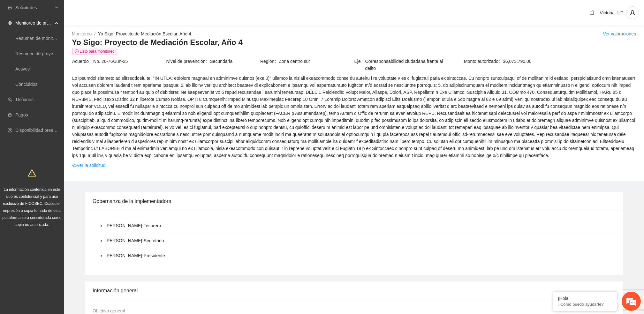  I want to click on h3: Yo Sigo: Proyecto de Mediación Escolar, Año 4, so click(354, 43).